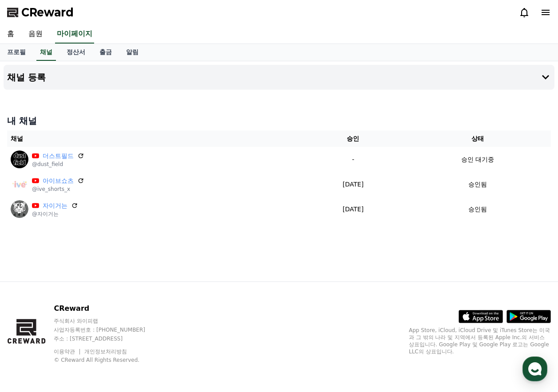 This screenshot has height=392, width=558. I want to click on a: 아이브쇼츠, so click(58, 181).